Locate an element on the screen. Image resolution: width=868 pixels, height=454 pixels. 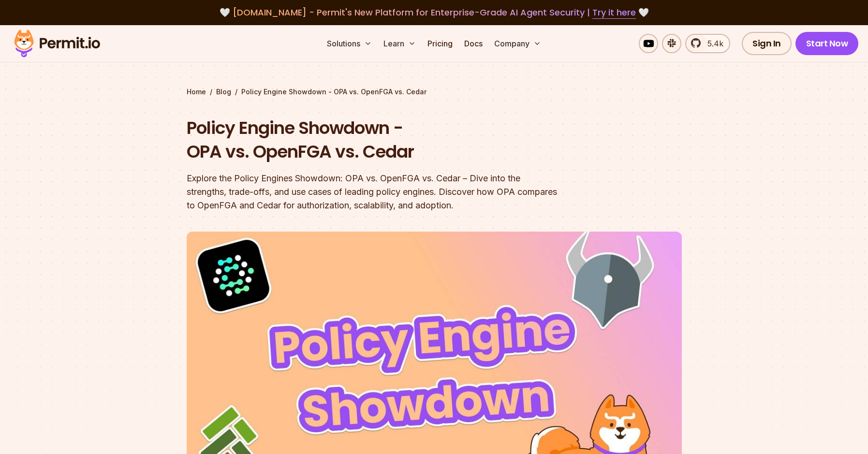
span: 5.4k is located at coordinates (712, 44).